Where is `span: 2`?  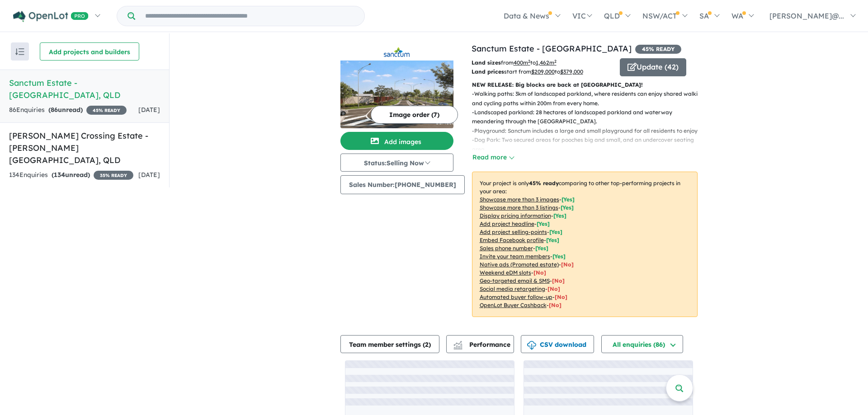 span: 2 is located at coordinates (427, 345).